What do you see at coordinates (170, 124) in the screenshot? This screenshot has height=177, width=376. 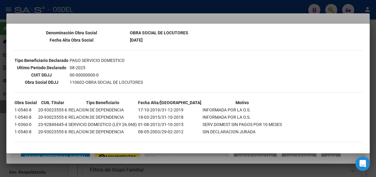 I see `td: 01-08-2013/31-10-2015` at bounding box center [170, 124].